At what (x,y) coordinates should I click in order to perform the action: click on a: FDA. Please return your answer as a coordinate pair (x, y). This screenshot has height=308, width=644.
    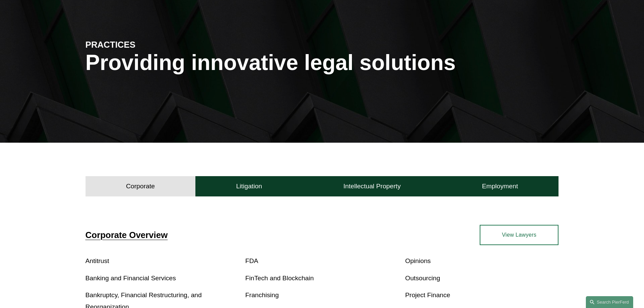
    Looking at the image, I should click on (252, 260).